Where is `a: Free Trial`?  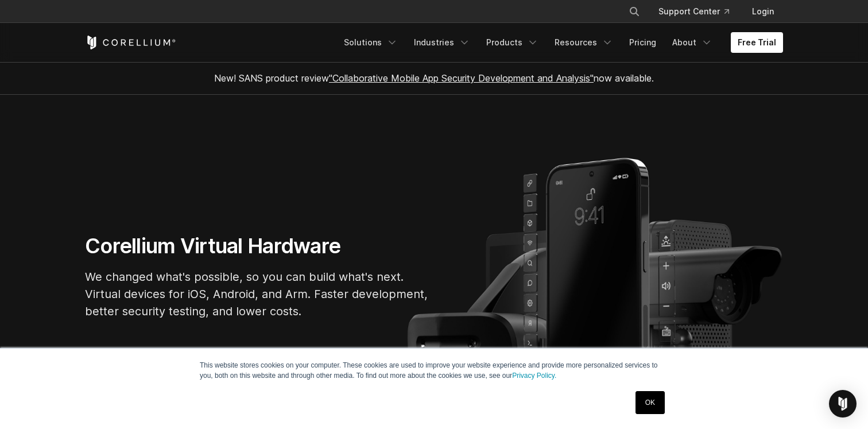 a: Free Trial is located at coordinates (757, 43).